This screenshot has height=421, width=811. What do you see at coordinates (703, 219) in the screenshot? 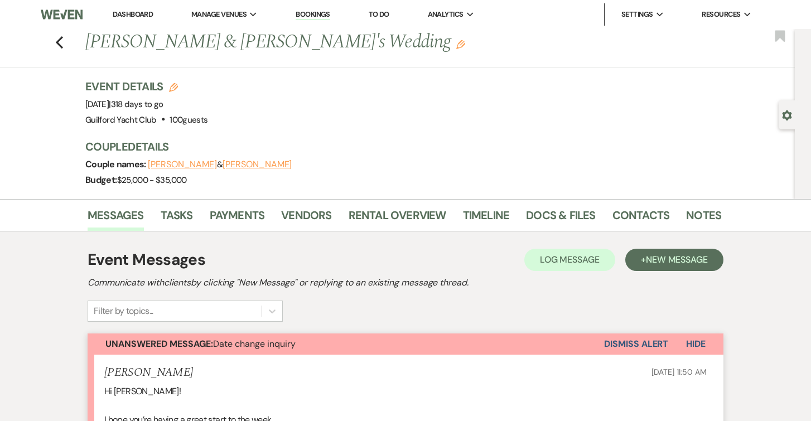
I see `a: Notes` at bounding box center [703, 219].